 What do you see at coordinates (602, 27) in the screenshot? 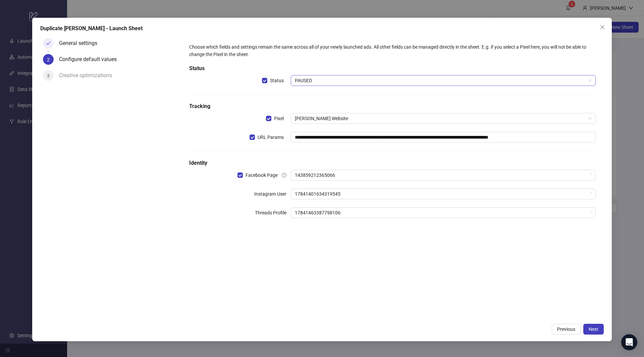
I see `span: close` at bounding box center [602, 27].